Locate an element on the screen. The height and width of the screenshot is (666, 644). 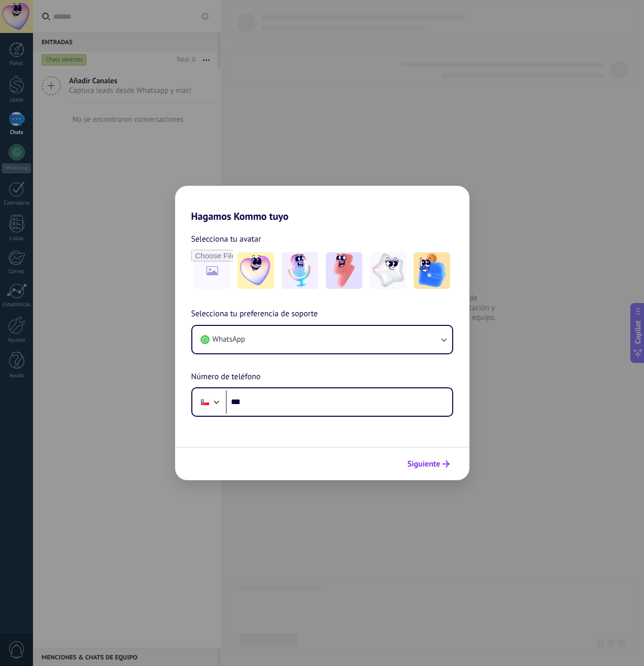
span: WhatsApp is located at coordinates (228, 340).